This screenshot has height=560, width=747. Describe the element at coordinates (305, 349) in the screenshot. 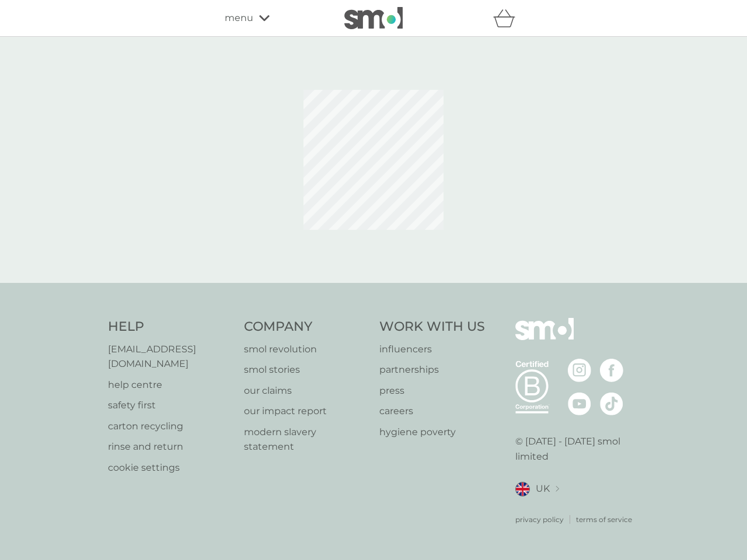

I see `a: smol revolution` at that location.